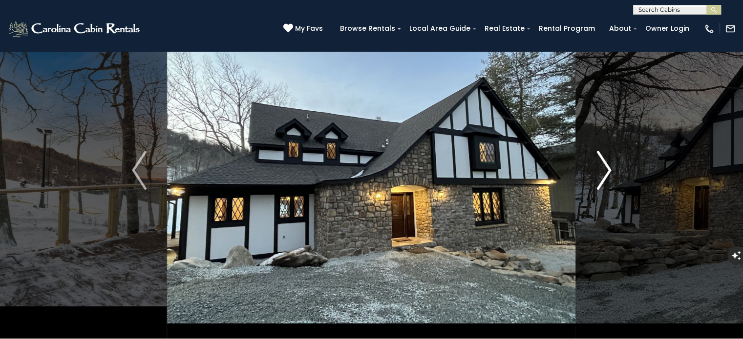  What do you see at coordinates (709, 29) in the screenshot?
I see `img: phone-regular-white.png` at bounding box center [709, 29].